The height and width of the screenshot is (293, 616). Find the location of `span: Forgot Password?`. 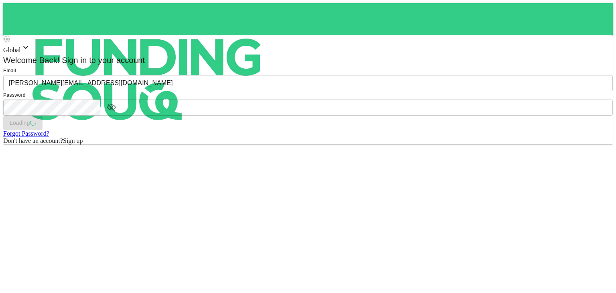

span: Forgot Password? is located at coordinates (26, 133).